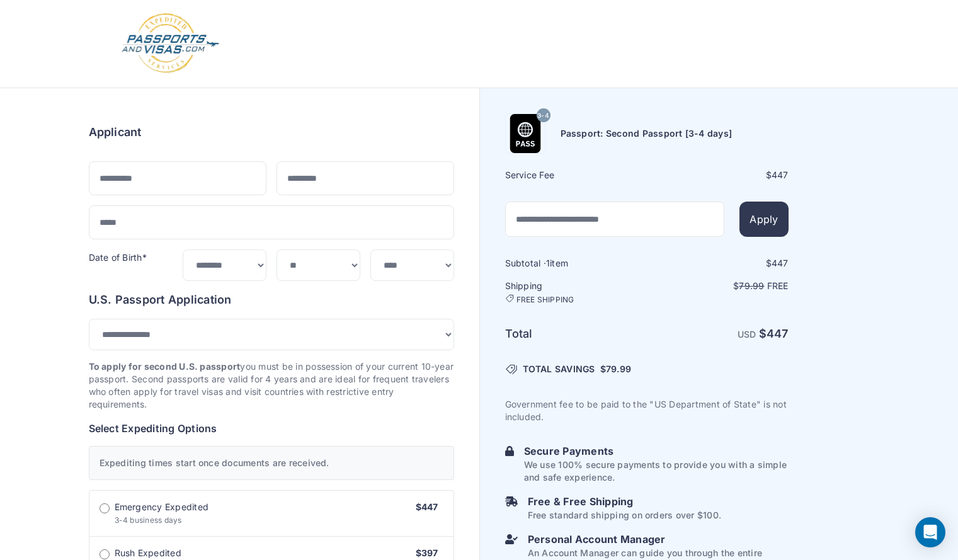 This screenshot has height=560, width=958. What do you see at coordinates (647, 411) in the screenshot?
I see `p: Government fee to be paid to the "US Department of State" is not included.` at bounding box center [647, 411].